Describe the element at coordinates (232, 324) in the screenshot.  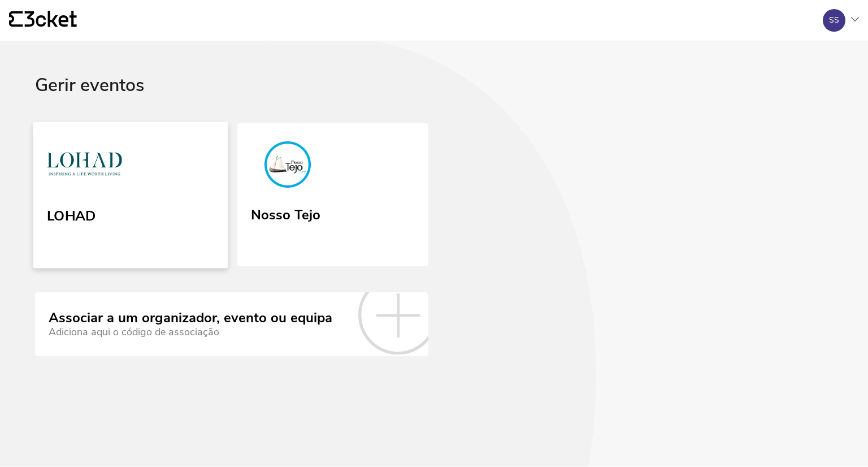
I see `a: Associar a um organizador, evento ou equipa Adiciona aqui o código de associação` at that location.